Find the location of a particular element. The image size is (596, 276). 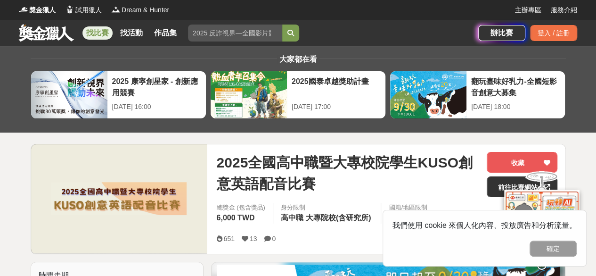

a: 前往比賽網站 is located at coordinates (522, 187).